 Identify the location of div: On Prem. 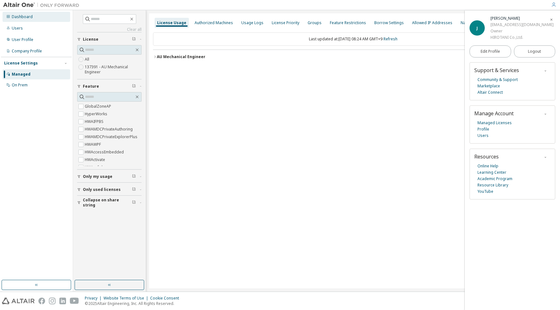
(20, 85).